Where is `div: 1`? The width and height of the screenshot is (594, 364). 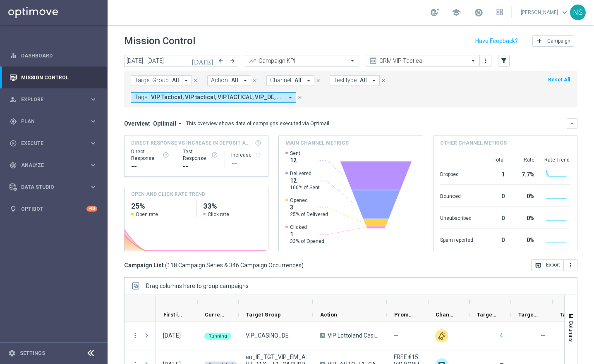 div: 1 is located at coordinates (494, 173).